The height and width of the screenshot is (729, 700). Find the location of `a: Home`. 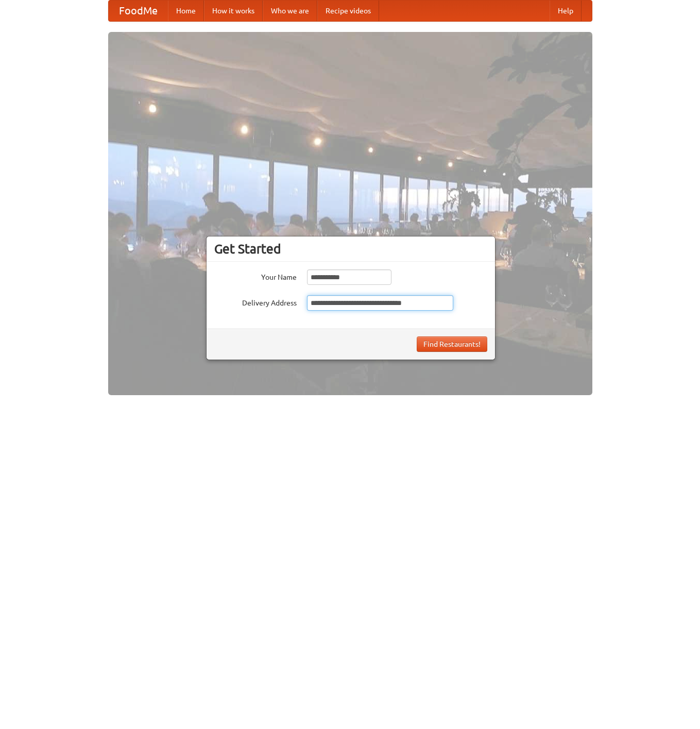

a: Home is located at coordinates (186, 11).